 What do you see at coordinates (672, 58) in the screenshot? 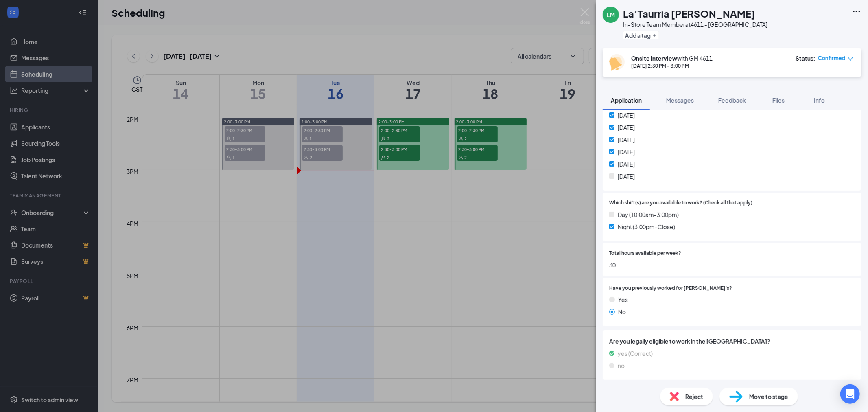
I see `div: with GM 4611` at bounding box center [672, 58].